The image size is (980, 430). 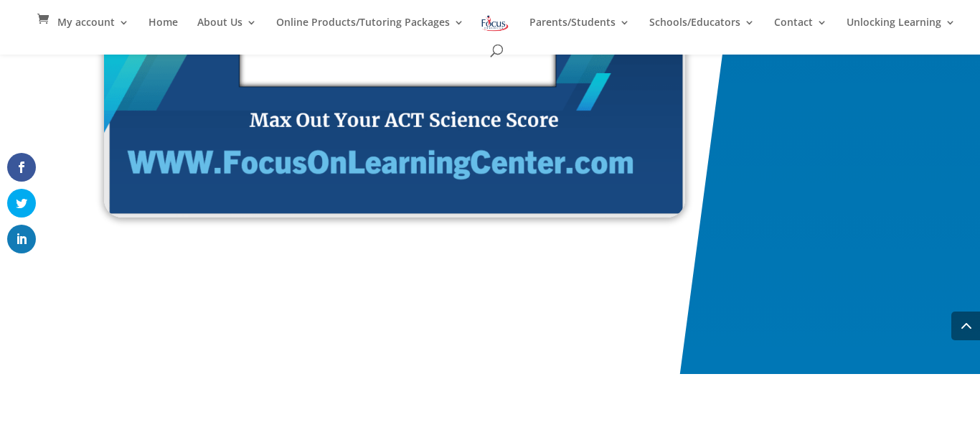 What do you see at coordinates (370, 29) in the screenshot?
I see `a: Online Products/Tutoring Packages` at bounding box center [370, 29].